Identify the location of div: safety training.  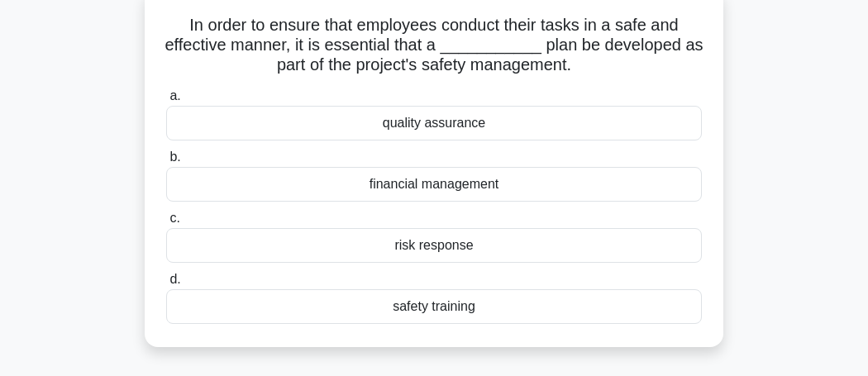
(434, 307).